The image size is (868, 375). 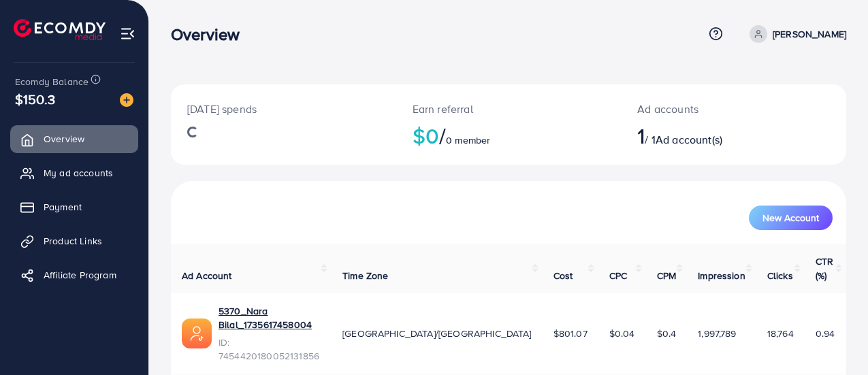 What do you see at coordinates (74, 275) in the screenshot?
I see `a: Affiliate Program` at bounding box center [74, 275].